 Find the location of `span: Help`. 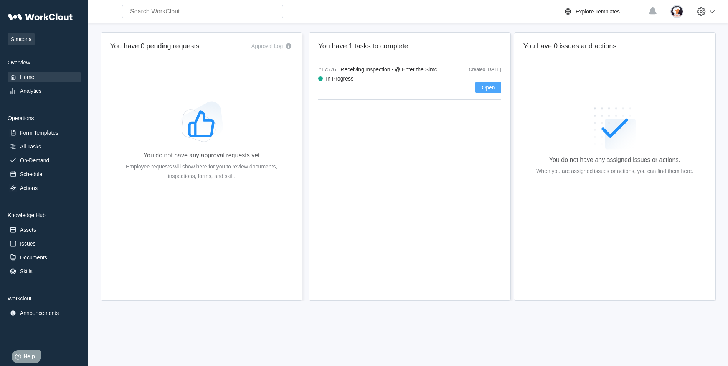

span: Help is located at coordinates (21, 9).